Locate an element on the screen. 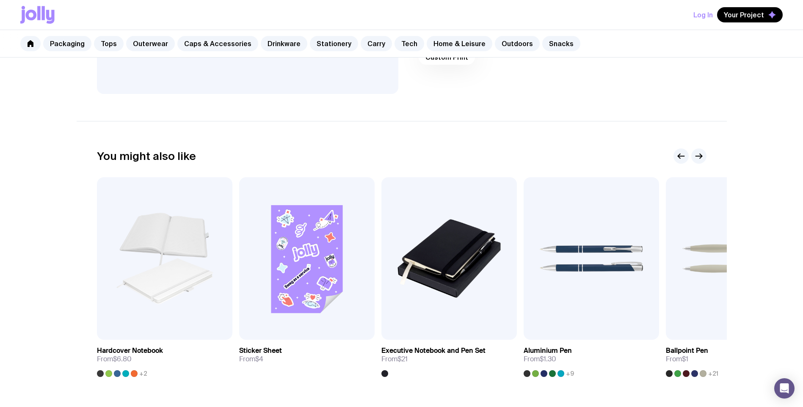 The width and height of the screenshot is (803, 407). button: Your Project is located at coordinates (750, 15).